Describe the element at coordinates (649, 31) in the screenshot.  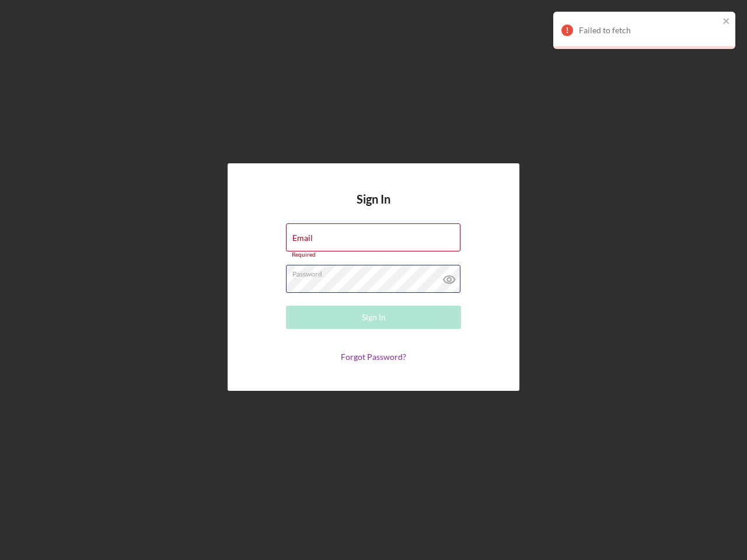
I see `div: Failed to fetch` at that location.